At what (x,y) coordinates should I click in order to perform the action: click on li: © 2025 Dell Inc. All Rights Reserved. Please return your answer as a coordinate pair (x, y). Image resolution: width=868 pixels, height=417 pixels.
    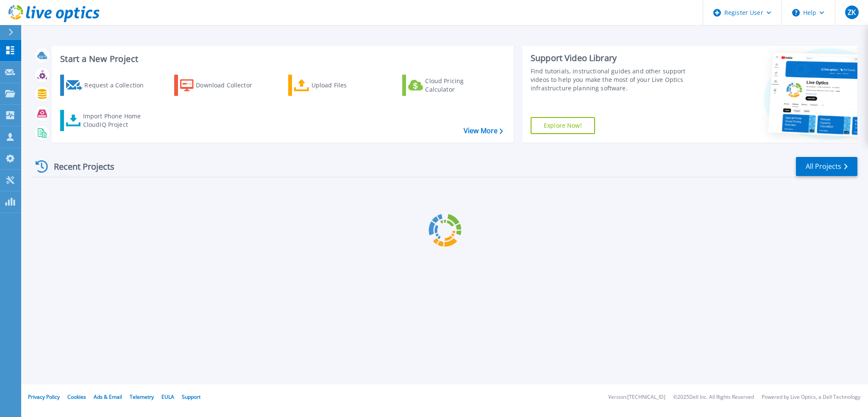
    Looking at the image, I should click on (713, 397).